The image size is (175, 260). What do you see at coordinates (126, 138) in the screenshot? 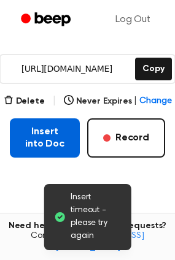
I see `button: Record` at bounding box center [126, 138].